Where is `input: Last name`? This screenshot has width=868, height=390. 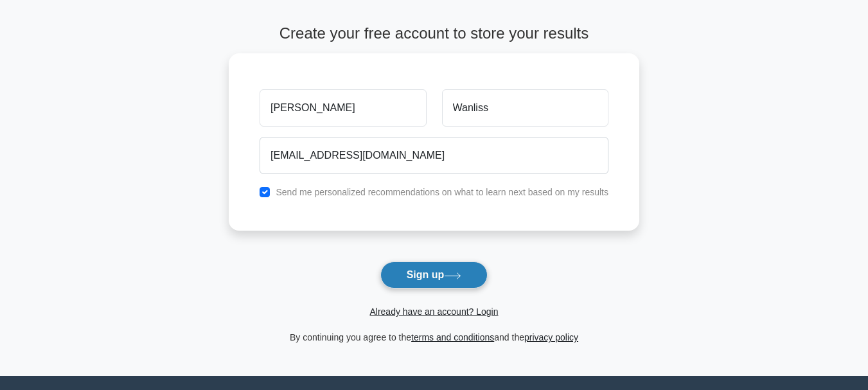 input: Last name is located at coordinates (525, 108).